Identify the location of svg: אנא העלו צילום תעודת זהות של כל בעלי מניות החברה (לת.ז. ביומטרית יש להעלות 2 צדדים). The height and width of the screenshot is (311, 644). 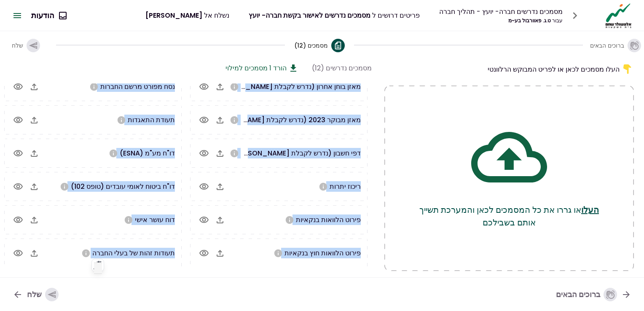
(86, 253).